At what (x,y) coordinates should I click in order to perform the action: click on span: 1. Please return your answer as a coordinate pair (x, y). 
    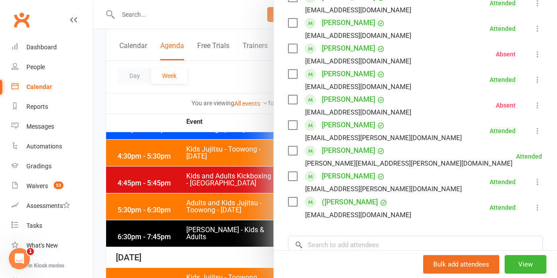
    Looking at the image, I should click on (30, 251).